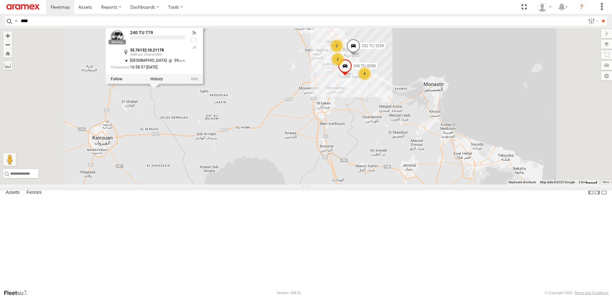 Image resolution: width=612 pixels, height=296 pixels. Describe the element at coordinates (8, 44) in the screenshot. I see `button: Zoom out` at that location.